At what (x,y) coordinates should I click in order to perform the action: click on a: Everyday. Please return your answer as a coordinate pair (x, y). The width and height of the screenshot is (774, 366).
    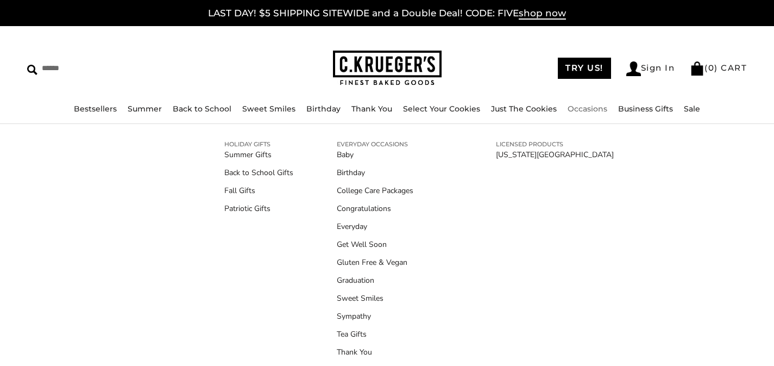
    Looking at the image, I should click on (395, 226).